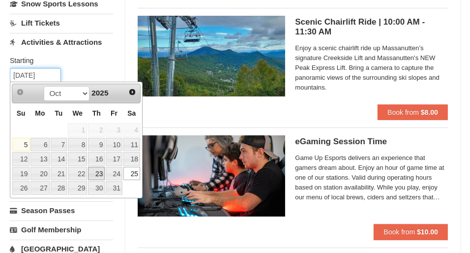  I want to click on a: 26, so click(21, 188).